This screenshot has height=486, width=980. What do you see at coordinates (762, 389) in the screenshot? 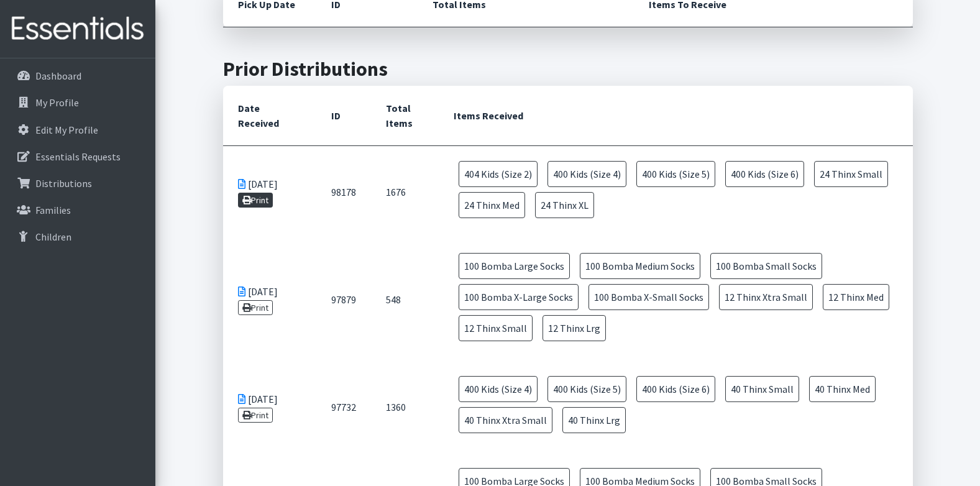
I see `span: 40 Thinx Small` at bounding box center [762, 389].